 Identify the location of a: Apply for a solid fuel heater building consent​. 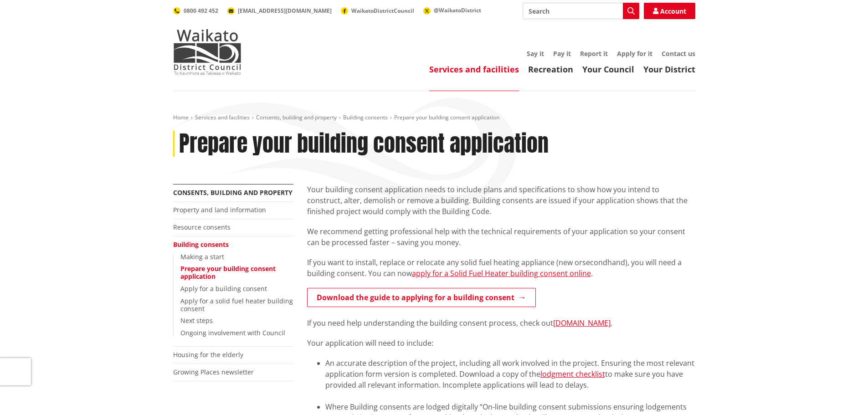
(236, 305).